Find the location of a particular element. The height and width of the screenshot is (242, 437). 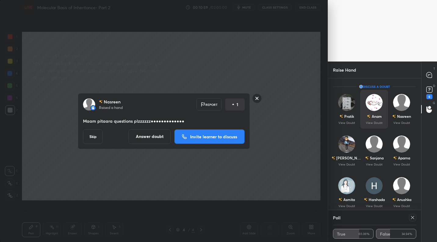

p: Nasreen is located at coordinates (112, 101).